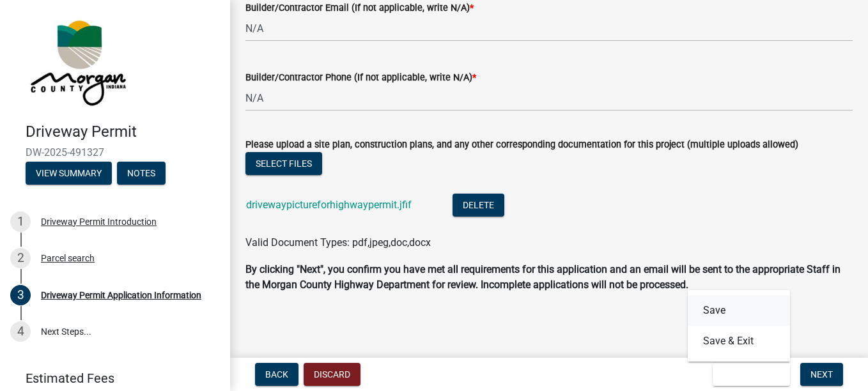 The width and height of the screenshot is (868, 391). What do you see at coordinates (20, 331) in the screenshot?
I see `div: 4` at bounding box center [20, 331].